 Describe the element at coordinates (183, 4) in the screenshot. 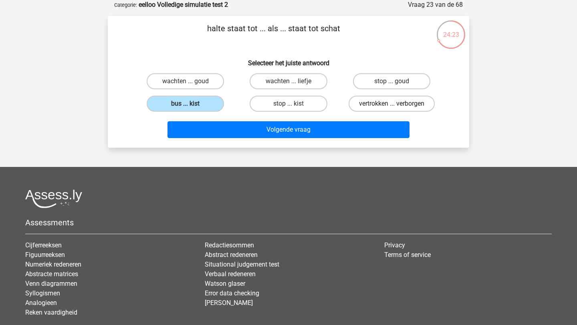

I see `strong: eelloo Volledige simulatie test 2` at that location.